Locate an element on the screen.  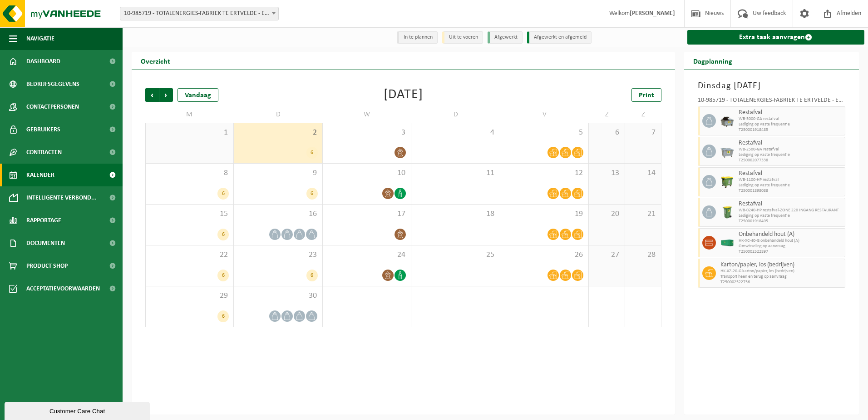
span: WB-0240-HP restafval-ZONE 220 INGANG RESTAURANT is located at coordinates (791, 210).